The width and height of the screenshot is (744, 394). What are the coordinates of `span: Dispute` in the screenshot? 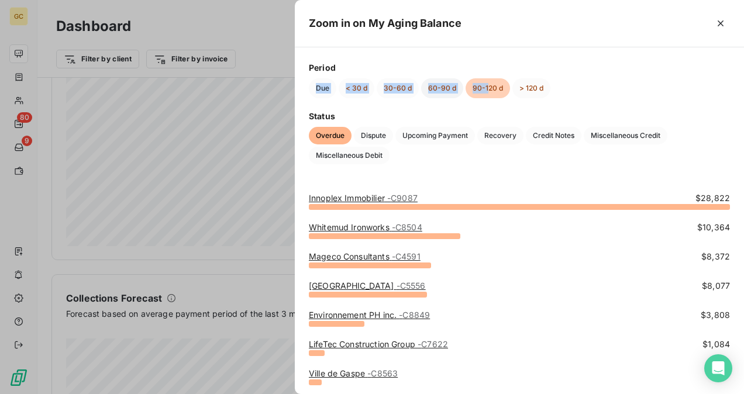 It's located at (373, 136).